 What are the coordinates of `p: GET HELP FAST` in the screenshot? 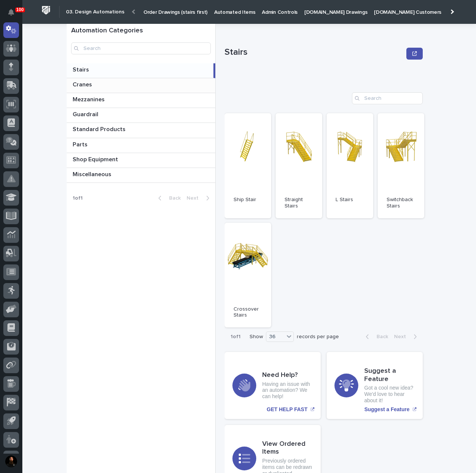 It's located at (287, 409).